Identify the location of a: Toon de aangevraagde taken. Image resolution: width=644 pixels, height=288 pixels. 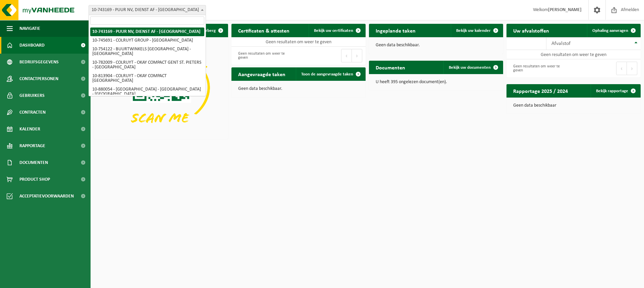
(330, 74).